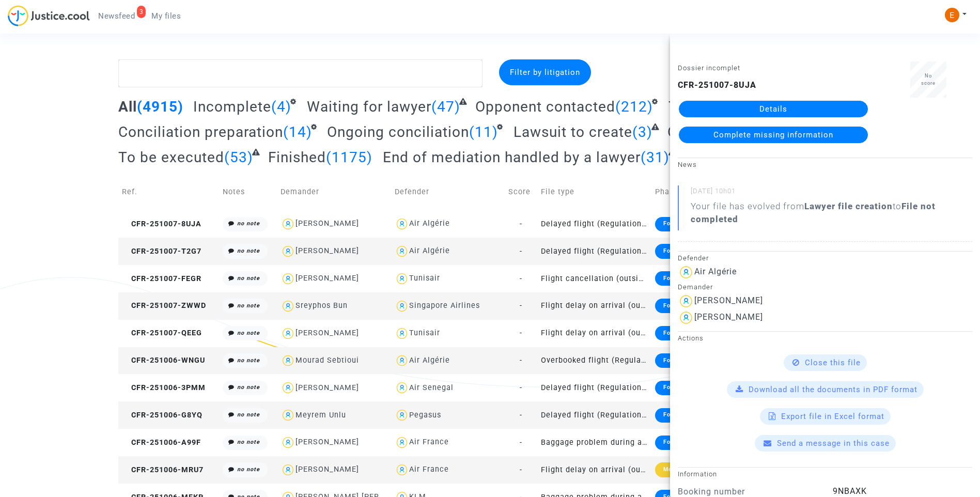  I want to click on span: (212), so click(634, 106).